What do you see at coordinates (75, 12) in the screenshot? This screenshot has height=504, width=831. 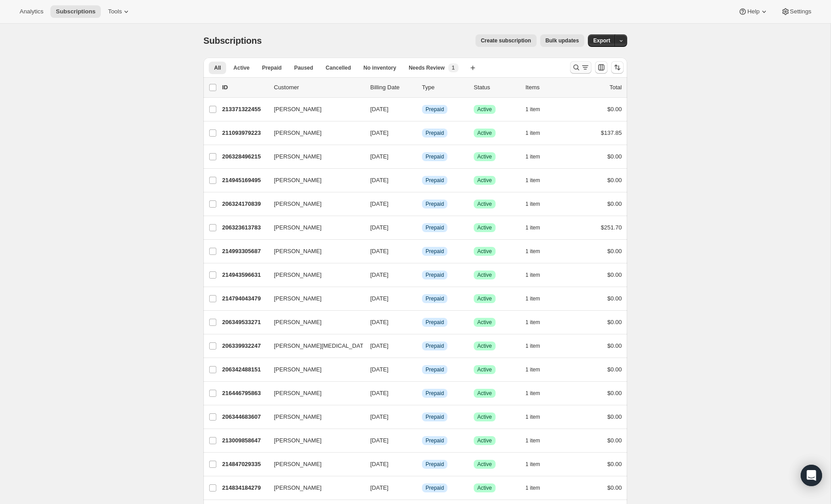 I see `button: Subscriptions` at bounding box center [75, 12].